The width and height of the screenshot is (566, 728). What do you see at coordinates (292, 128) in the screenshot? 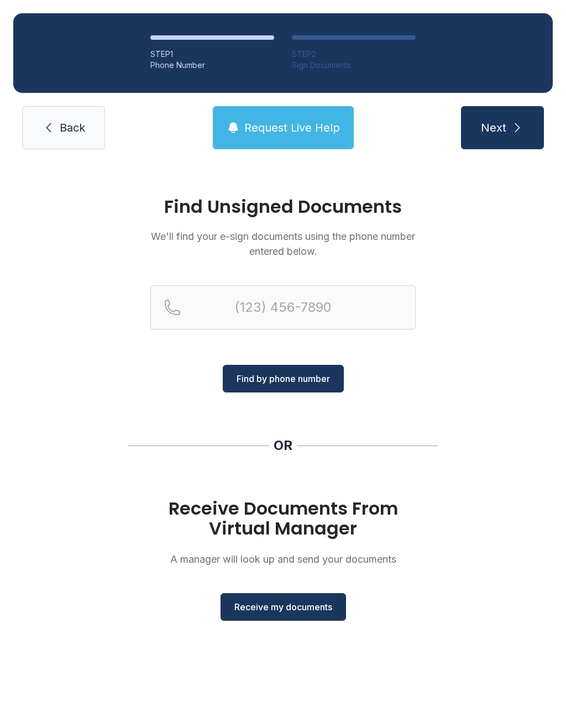
I see `span: Request Live Help` at bounding box center [292, 128].